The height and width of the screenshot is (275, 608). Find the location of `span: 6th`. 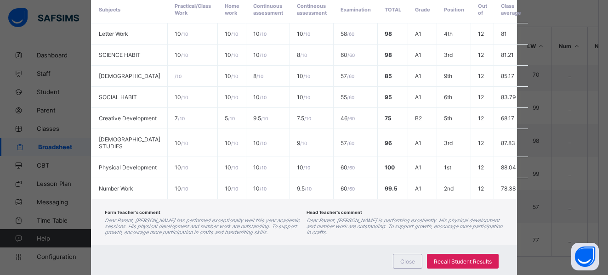

span: 6th is located at coordinates (448, 97).